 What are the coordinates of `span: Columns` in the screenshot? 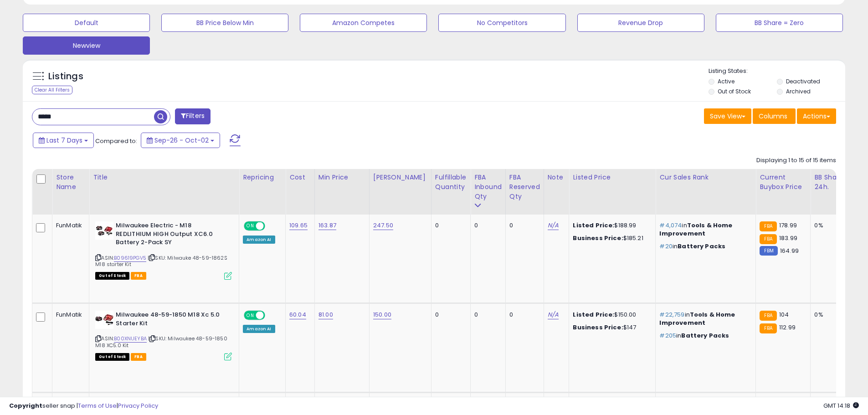 It's located at (773, 116).